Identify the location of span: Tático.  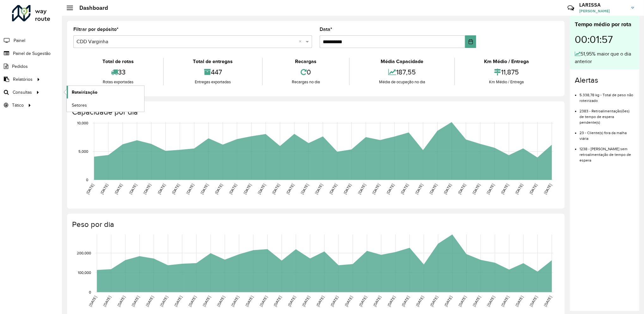
(18, 105).